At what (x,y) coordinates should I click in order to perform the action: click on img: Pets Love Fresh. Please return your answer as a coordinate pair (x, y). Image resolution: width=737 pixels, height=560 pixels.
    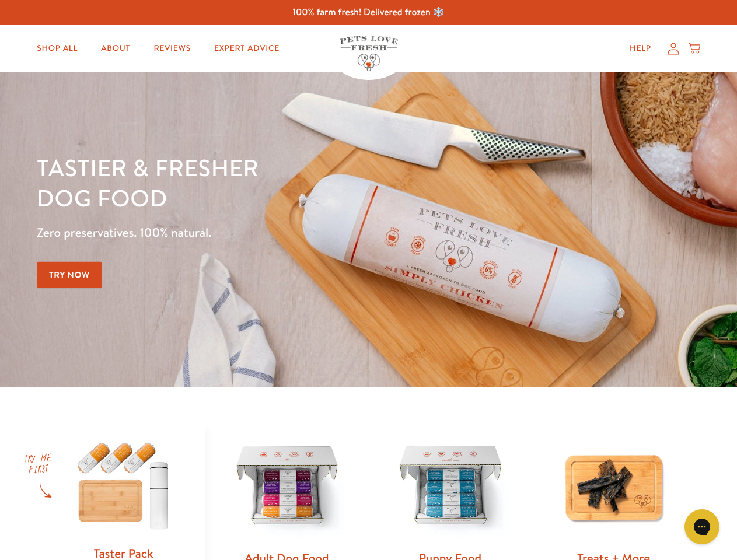
    Looking at the image, I should click on (369, 54).